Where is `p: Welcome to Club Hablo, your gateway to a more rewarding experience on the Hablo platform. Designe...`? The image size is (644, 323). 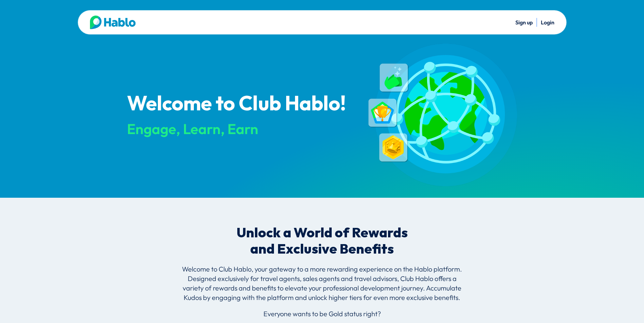
p: Welcome to Club Hablo, your gateway to a more rewarding experience on the Hablo platform. Designe... is located at coordinates (322, 288).